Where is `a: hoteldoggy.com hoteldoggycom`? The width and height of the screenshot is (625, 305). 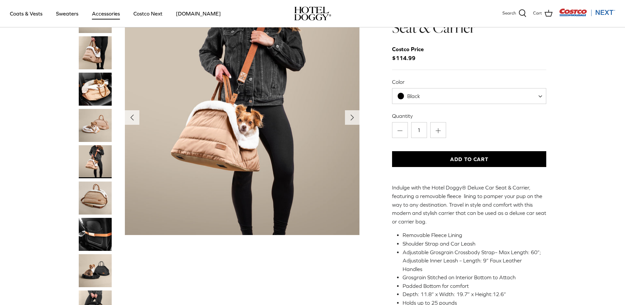 a: hoteldoggy.com hoteldoggycom is located at coordinates (313, 14).